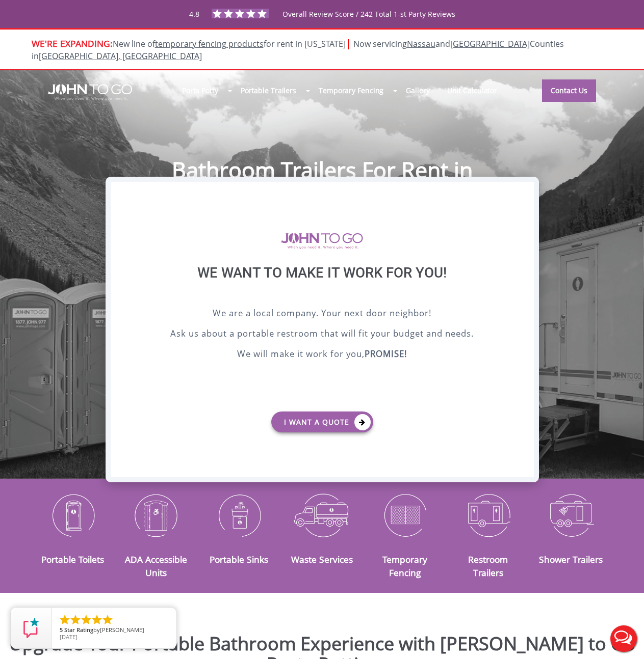  What do you see at coordinates (322, 422) in the screenshot?
I see `a: I want a Quote` at bounding box center [322, 422].